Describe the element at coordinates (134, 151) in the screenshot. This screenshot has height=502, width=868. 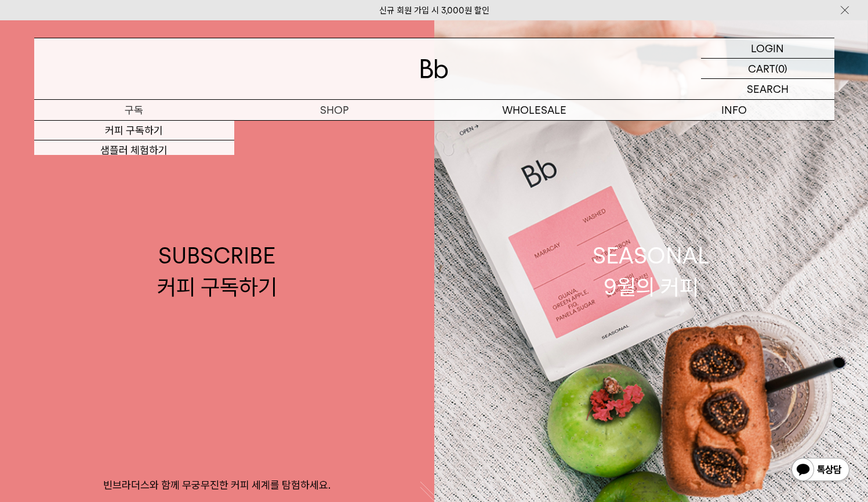
I see `a: 샘플러 체험하기` at that location.